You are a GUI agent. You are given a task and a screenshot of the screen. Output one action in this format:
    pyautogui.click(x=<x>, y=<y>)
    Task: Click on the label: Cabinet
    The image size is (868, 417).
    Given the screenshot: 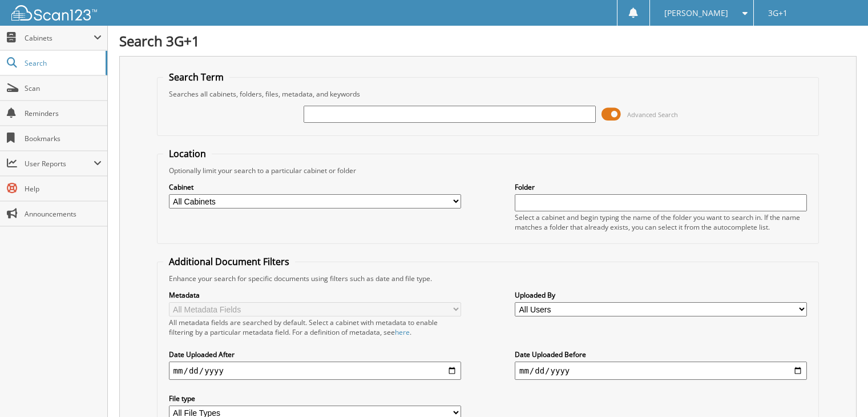 What is the action you would take?
    pyautogui.click(x=315, y=187)
    